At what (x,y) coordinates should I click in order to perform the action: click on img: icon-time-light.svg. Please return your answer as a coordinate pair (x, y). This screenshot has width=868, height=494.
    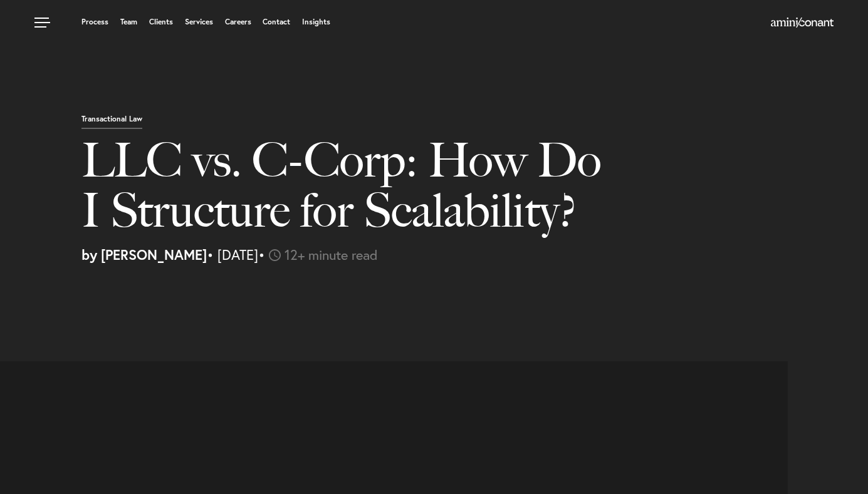
    Looking at the image, I should click on (274, 255).